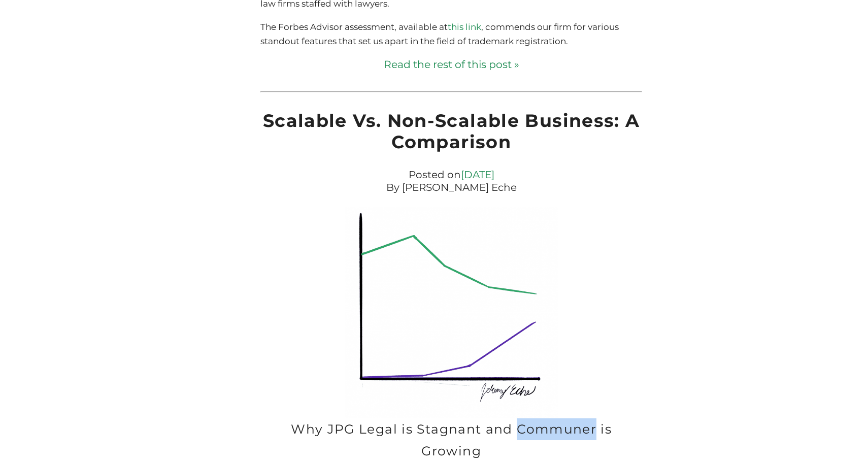  Describe the element at coordinates (464, 27) in the screenshot. I see `a: this link` at that location.